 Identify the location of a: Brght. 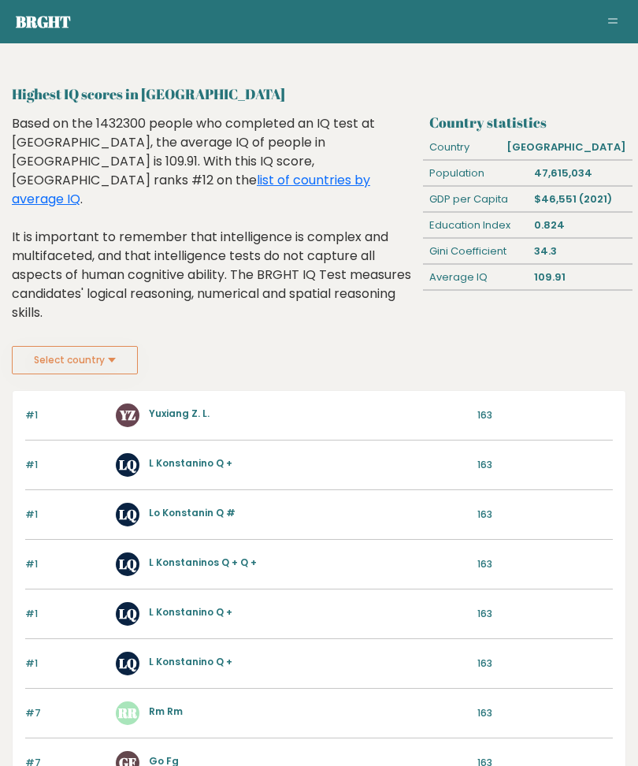
(43, 21).